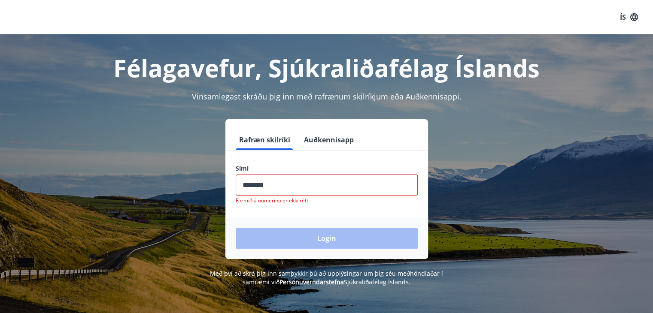 Image resolution: width=653 pixels, height=313 pixels. I want to click on button: Rafræn skilríki, so click(264, 140).